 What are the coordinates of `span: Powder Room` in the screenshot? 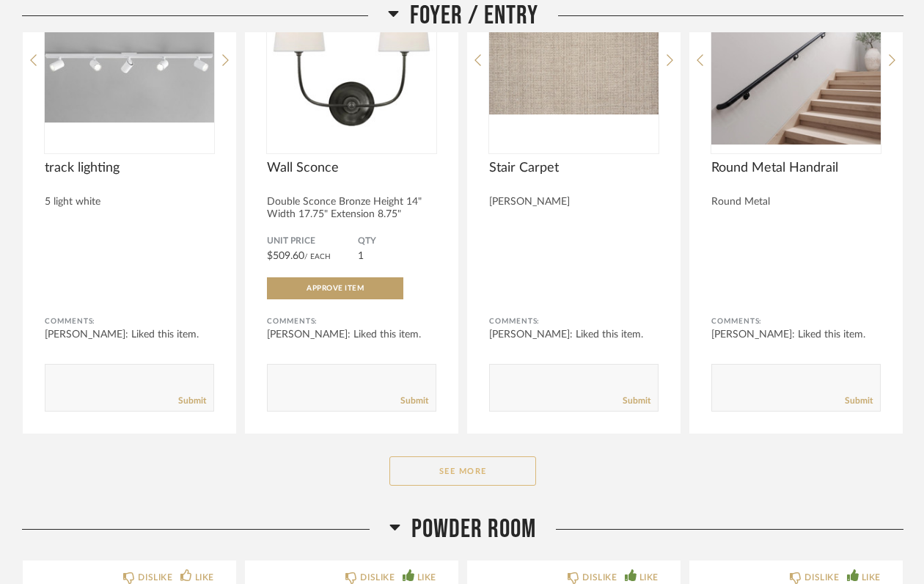 It's located at (473, 529).